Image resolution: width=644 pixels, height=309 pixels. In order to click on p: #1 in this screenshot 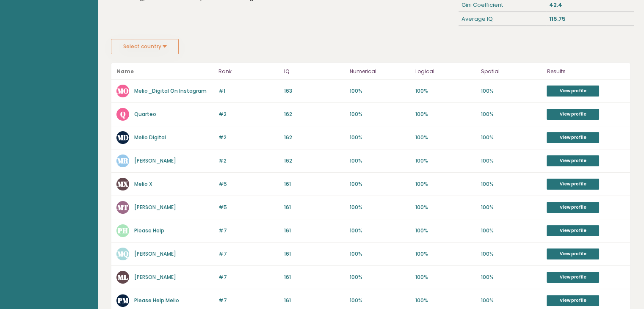, I will do `click(249, 91)`.